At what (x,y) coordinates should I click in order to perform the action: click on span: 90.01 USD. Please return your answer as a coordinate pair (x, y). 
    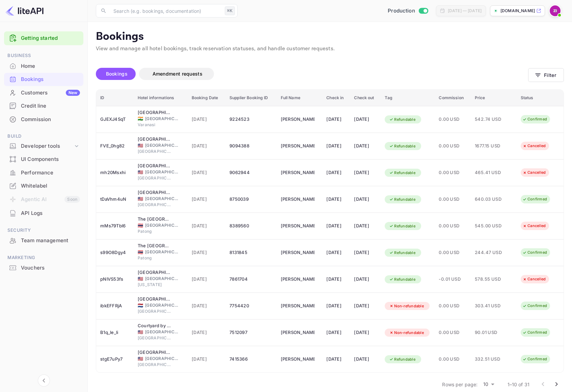
    Looking at the image, I should click on (492, 332).